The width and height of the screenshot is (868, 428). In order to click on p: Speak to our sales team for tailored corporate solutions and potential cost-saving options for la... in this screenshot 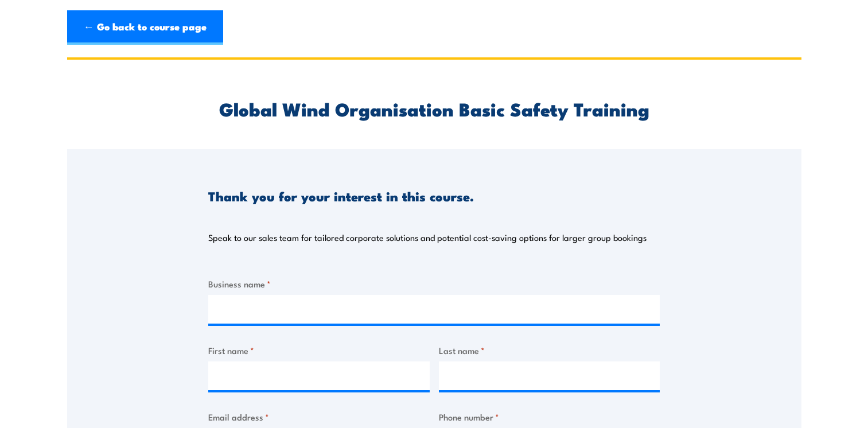, I will do `click(427, 237)`.